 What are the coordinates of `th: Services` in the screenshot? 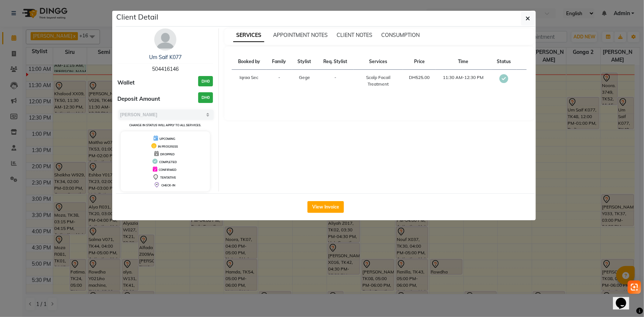 It's located at (378, 62).